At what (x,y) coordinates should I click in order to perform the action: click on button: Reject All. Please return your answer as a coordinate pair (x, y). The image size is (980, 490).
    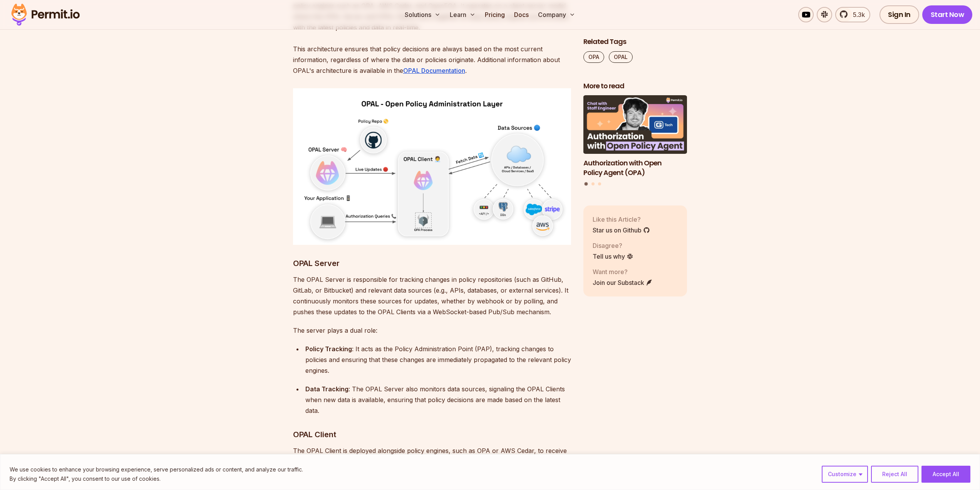
    Looking at the image, I should click on (894, 474).